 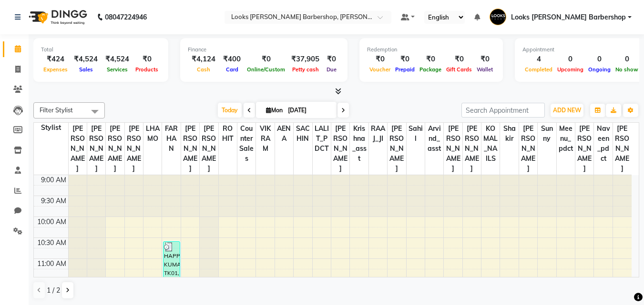 I want to click on span: Wallet, so click(x=485, y=70).